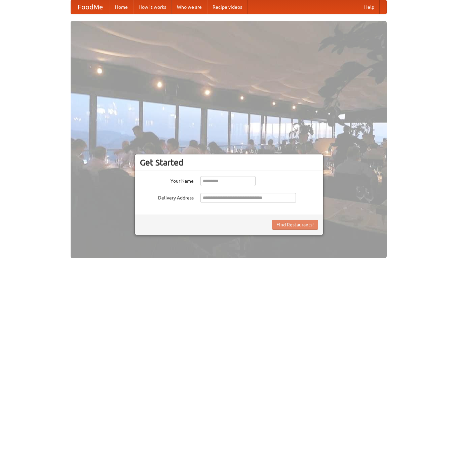 The width and height of the screenshot is (457, 476). What do you see at coordinates (167, 197) in the screenshot?
I see `label: Delivery Address` at bounding box center [167, 197].